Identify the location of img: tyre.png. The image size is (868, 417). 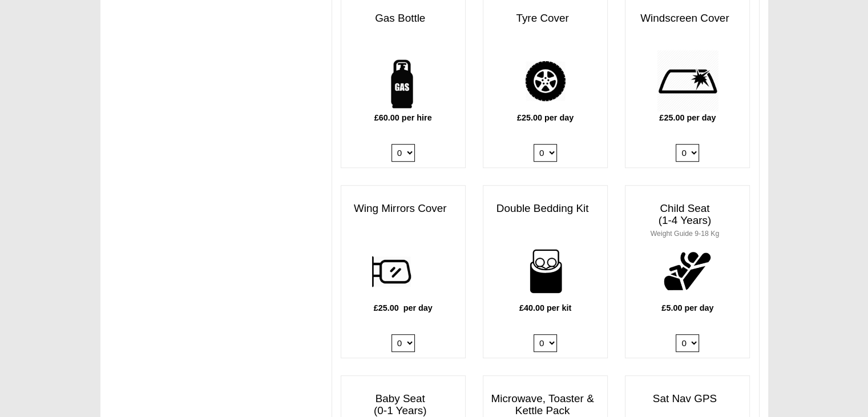
(545, 80).